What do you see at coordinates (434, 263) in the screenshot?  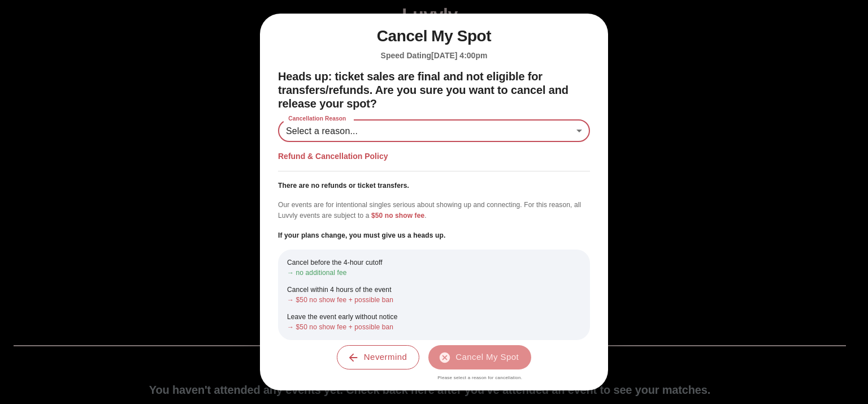 I see `p: Cancel before the 4-hour cutoff` at bounding box center [434, 263].